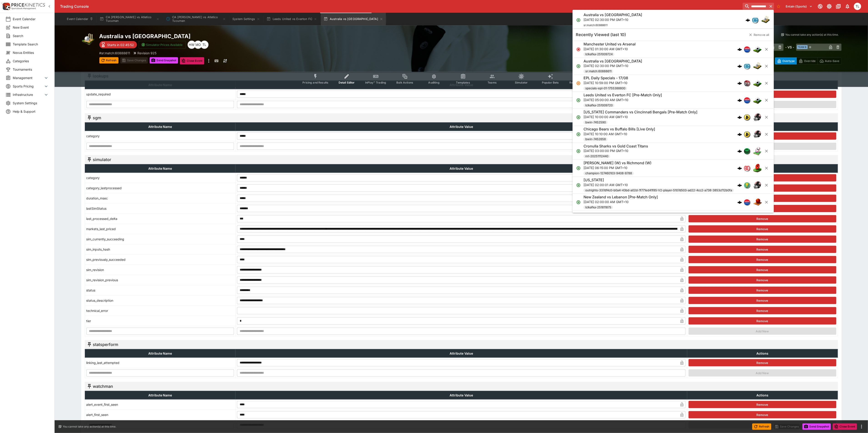 This screenshot has width=868, height=433. What do you see at coordinates (596, 139) in the screenshot?
I see `span: bwin-7452658` at bounding box center [596, 139].